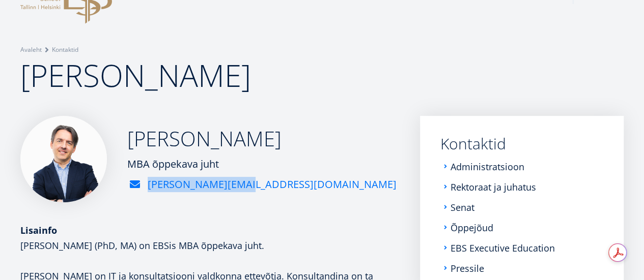 The image size is (644, 280). I want to click on a: Administratsioon, so click(487, 167).